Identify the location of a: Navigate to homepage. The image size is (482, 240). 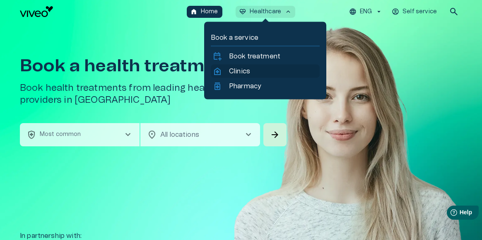
(101, 12).